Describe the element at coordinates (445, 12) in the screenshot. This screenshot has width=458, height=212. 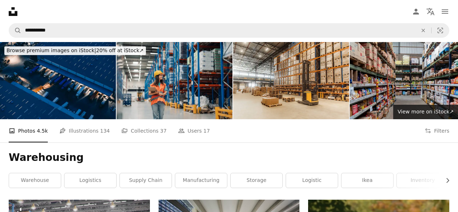
I see `button: Menu` at that location.